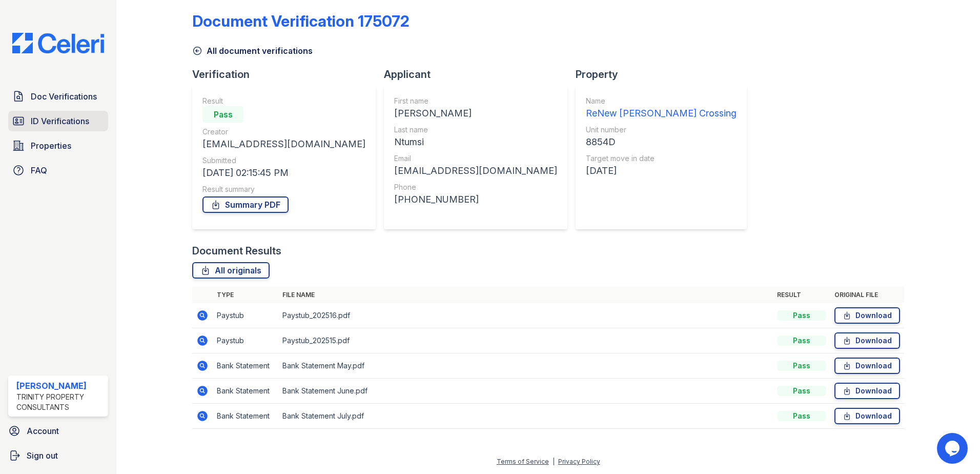 The height and width of the screenshot is (474, 980). Describe the element at coordinates (39, 170) in the screenshot. I see `span: FAQ` at that location.